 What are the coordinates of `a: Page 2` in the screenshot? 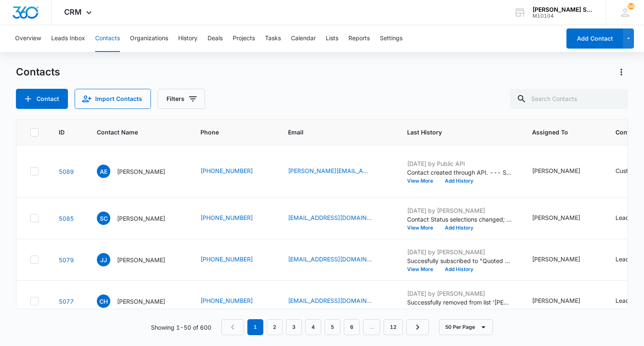 It's located at (274, 327).